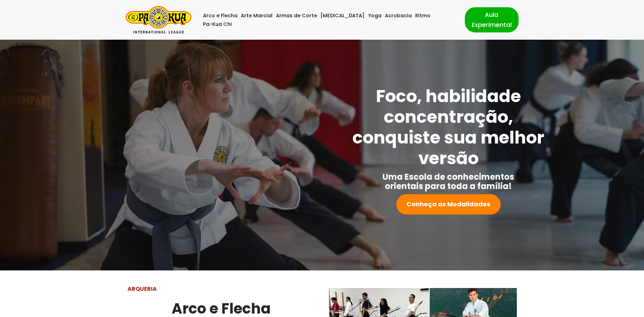 This screenshot has width=644, height=317. I want to click on a: Arco e Flecha, so click(220, 16).